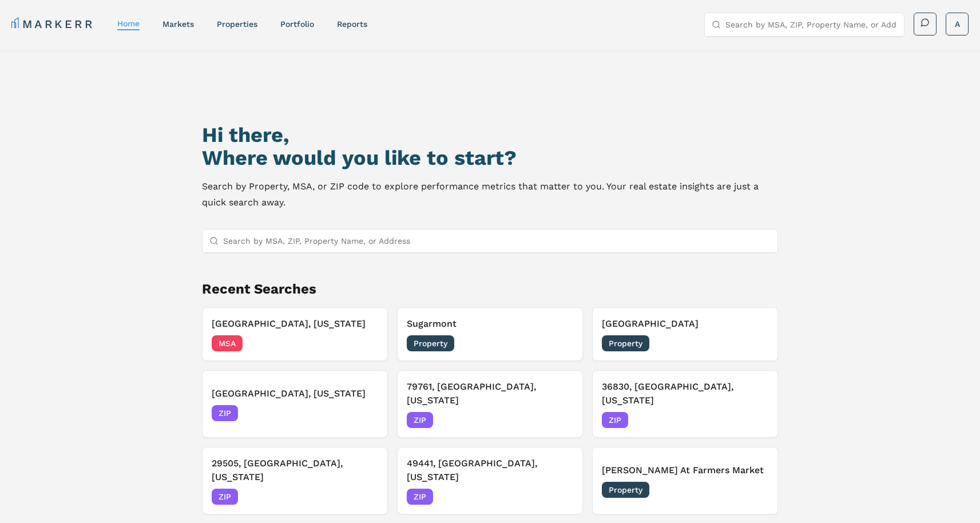 Image resolution: width=980 pixels, height=523 pixels. What do you see at coordinates (297, 24) in the screenshot?
I see `a: Portfolio` at bounding box center [297, 24].